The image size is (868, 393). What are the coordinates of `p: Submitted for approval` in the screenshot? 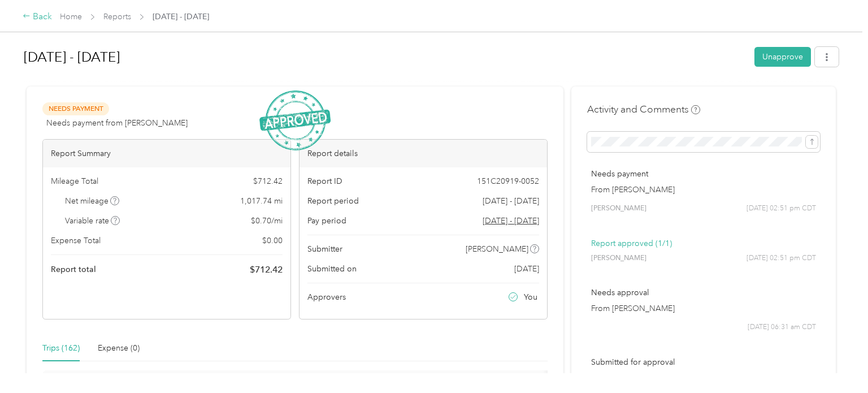 It's located at (704, 362).